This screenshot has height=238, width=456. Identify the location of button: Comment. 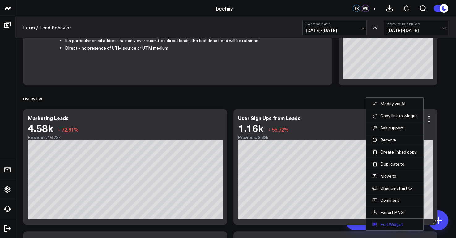
(394, 200).